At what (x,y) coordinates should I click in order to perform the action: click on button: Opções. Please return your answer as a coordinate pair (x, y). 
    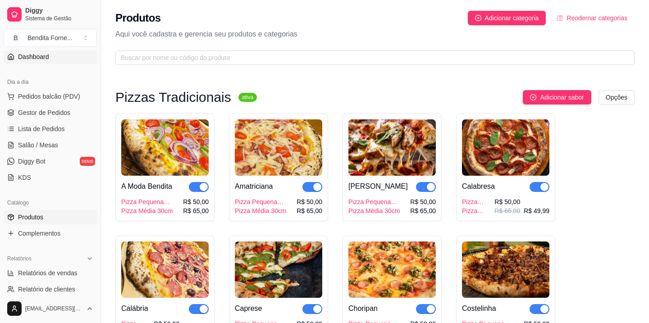
    Looking at the image, I should click on (617, 97).